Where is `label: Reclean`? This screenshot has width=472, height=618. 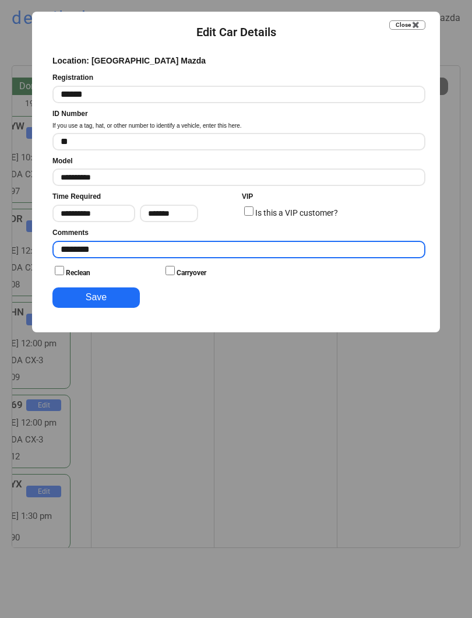
label: Reclean is located at coordinates (78, 273).